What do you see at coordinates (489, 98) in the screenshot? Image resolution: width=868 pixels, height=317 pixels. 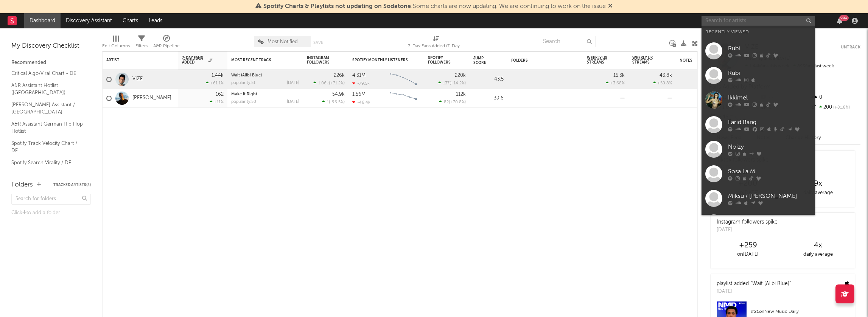 I see `div: 39.6` at bounding box center [489, 98].